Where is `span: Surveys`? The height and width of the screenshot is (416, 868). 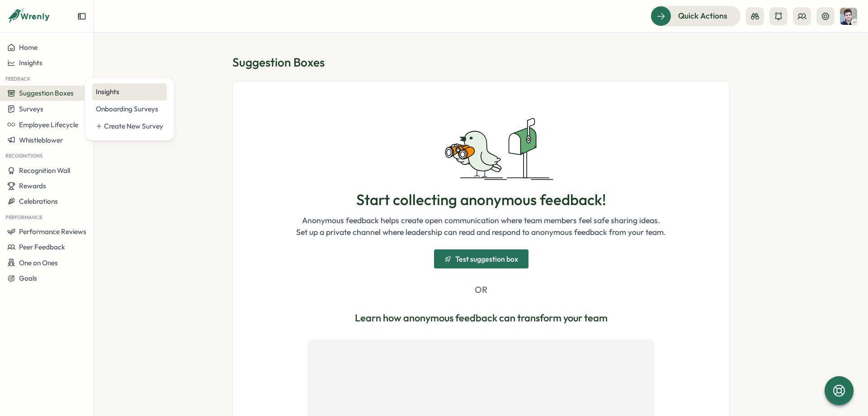
span: Surveys is located at coordinates (31, 109).